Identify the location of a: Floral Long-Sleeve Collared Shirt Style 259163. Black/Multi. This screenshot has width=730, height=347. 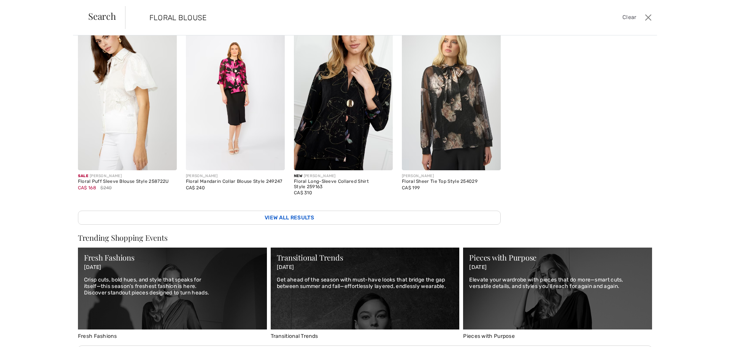
(343, 96).